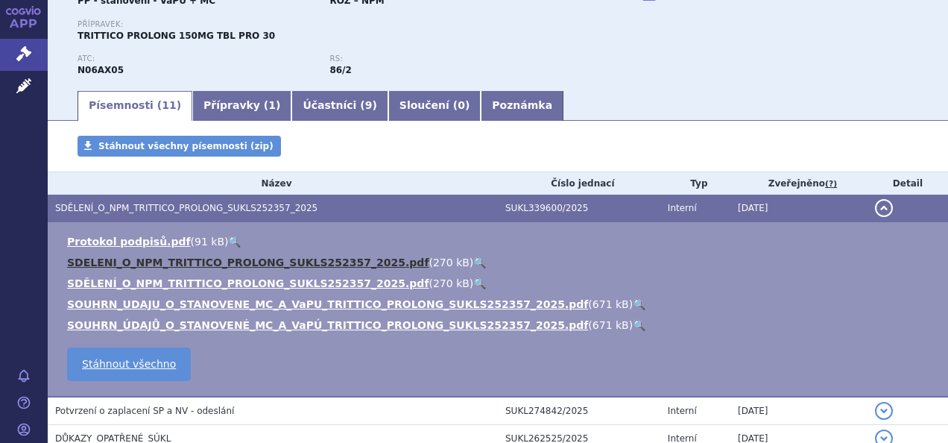 Image resolution: width=948 pixels, height=443 pixels. I want to click on th: Zveřejněno, so click(799, 183).